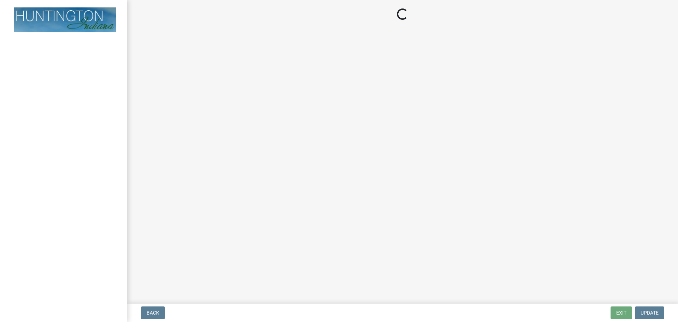 The height and width of the screenshot is (322, 678). Describe the element at coordinates (621, 313) in the screenshot. I see `button: Exit` at that location.